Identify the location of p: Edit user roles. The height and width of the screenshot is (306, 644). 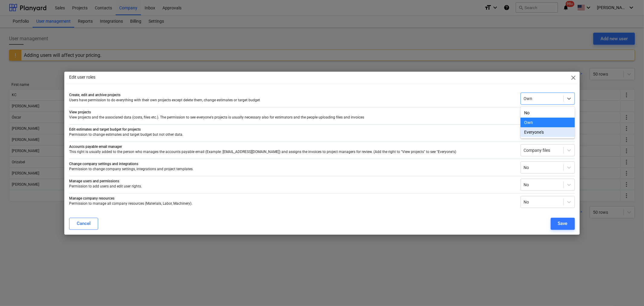
(82, 77).